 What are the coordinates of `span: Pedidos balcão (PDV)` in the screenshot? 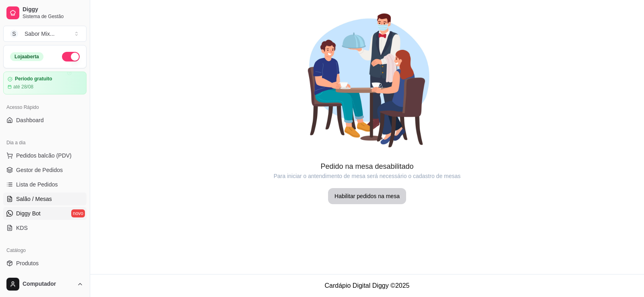 It's located at (44, 155).